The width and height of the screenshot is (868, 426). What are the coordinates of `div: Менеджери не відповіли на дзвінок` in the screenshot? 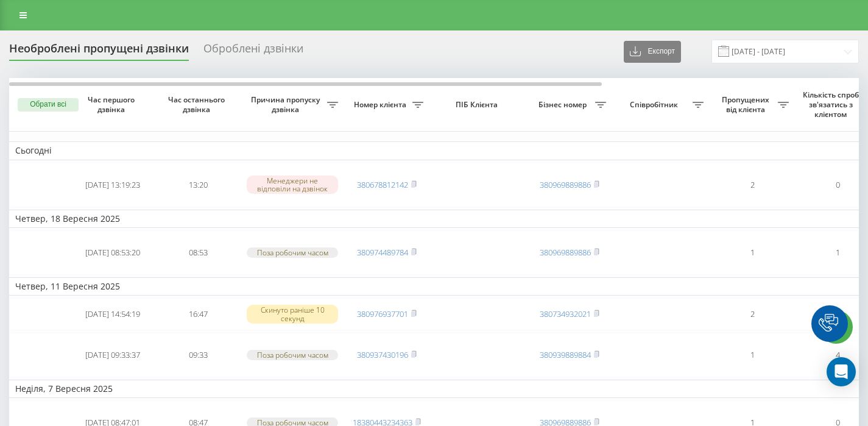 It's located at (293, 185).